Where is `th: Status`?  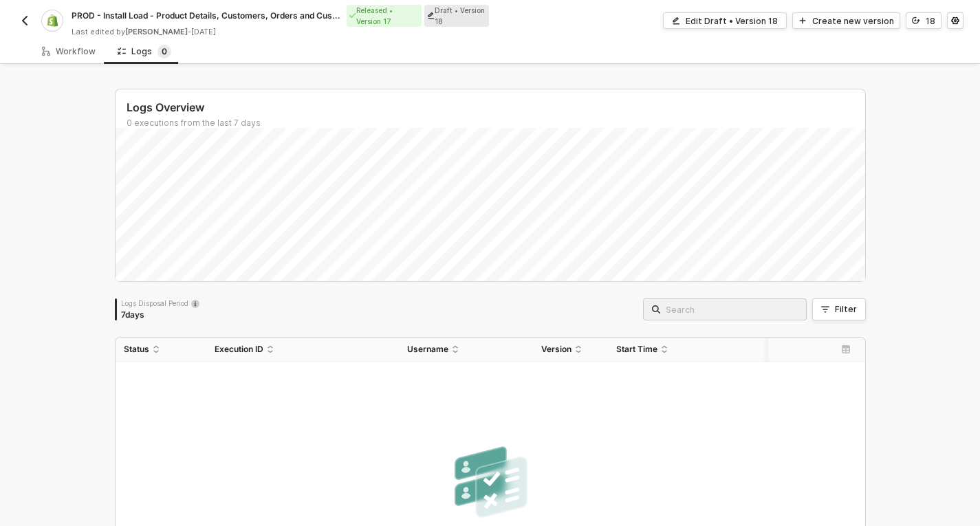 th: Status is located at coordinates (161, 350).